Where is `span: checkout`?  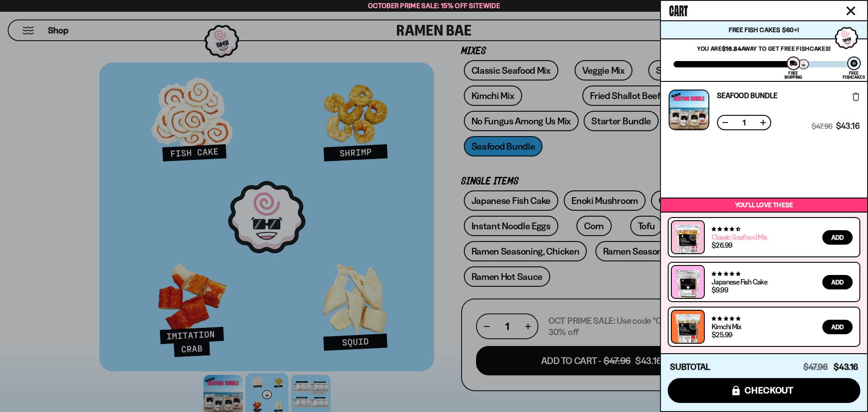 span: checkout is located at coordinates (769, 390).